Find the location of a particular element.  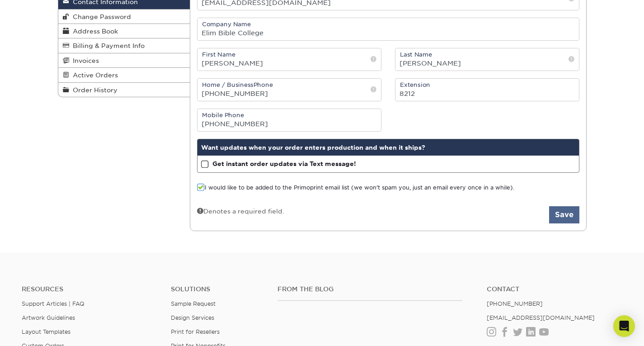

a: Address Book is located at coordinates (124, 31).